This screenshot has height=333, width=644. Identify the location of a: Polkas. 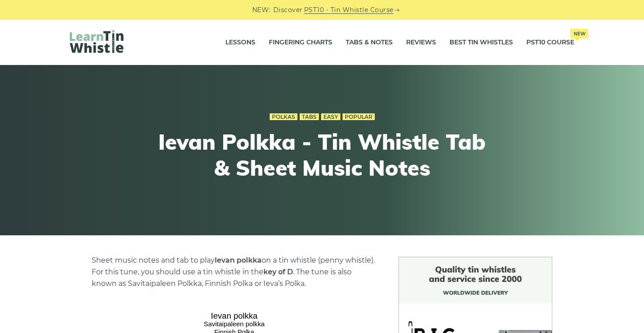
(283, 117).